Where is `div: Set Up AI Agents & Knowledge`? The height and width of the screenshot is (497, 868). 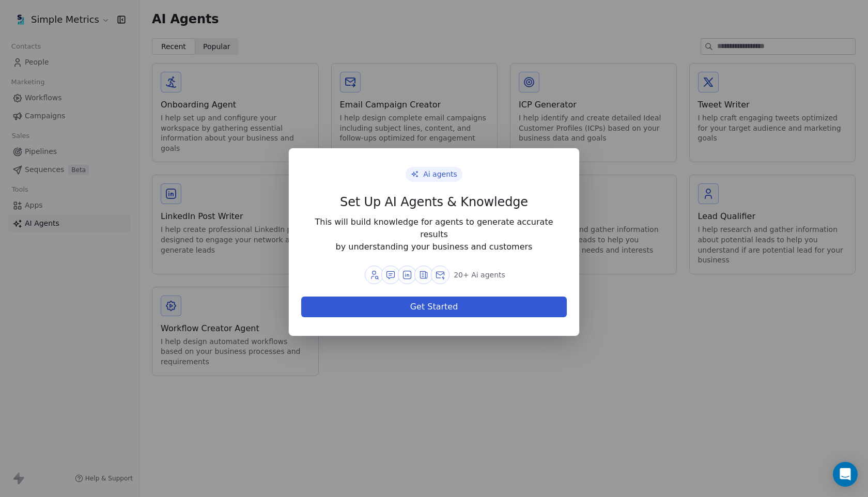
div: Set Up AI Agents & Knowledge is located at coordinates (434, 202).